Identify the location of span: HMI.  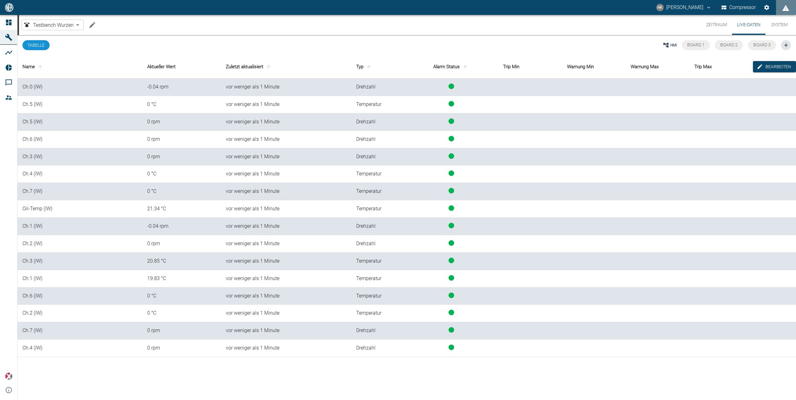
(673, 45).